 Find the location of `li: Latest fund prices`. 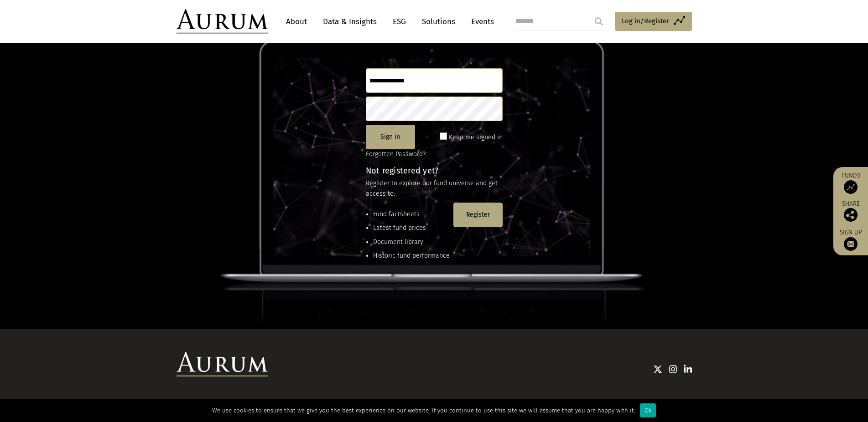

li: Latest fund prices is located at coordinates (411, 228).